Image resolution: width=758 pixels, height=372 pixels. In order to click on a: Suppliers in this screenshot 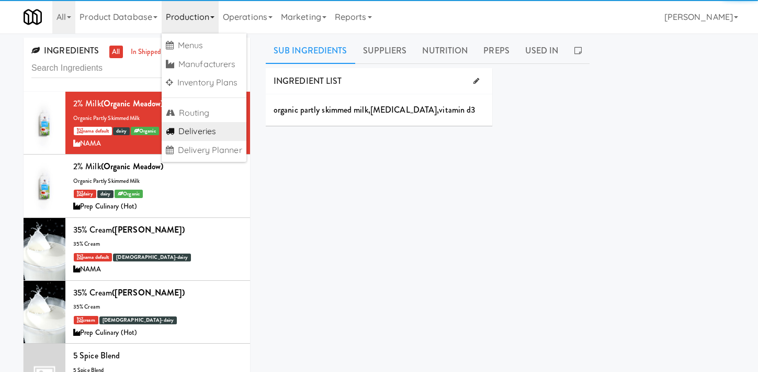, I will do `click(385, 51)`.